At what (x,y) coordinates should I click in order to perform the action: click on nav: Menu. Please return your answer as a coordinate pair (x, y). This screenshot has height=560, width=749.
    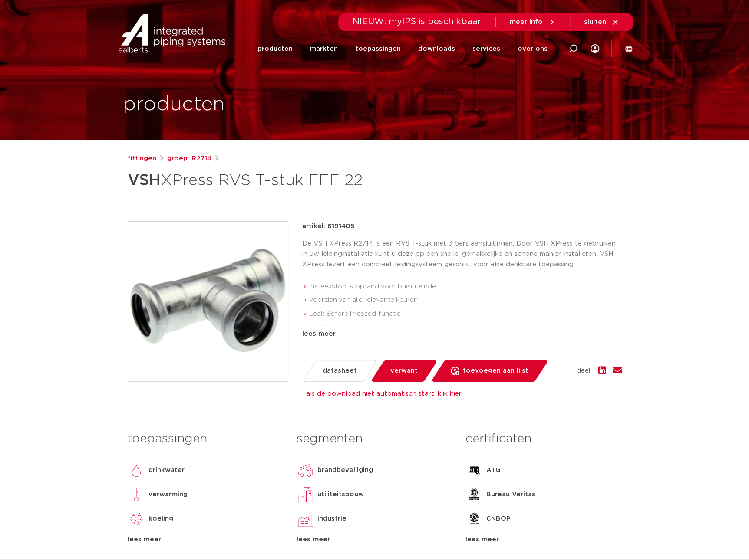
    Looking at the image, I should click on (402, 48).